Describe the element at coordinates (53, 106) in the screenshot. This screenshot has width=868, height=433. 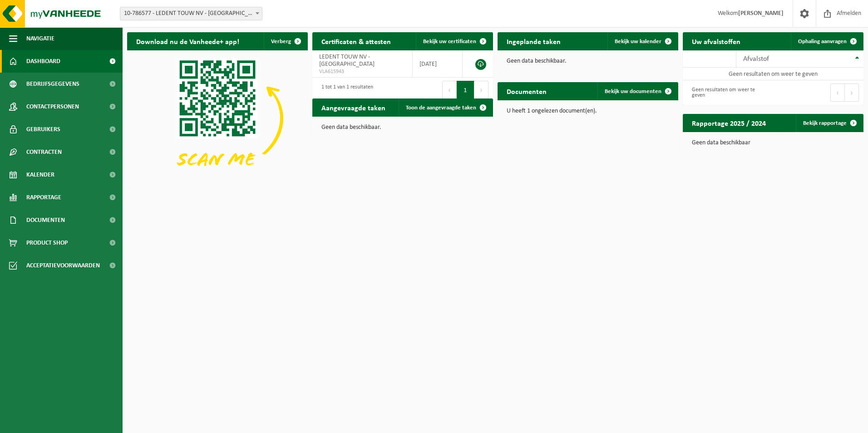
I see `span: Contactpersonen` at that location.